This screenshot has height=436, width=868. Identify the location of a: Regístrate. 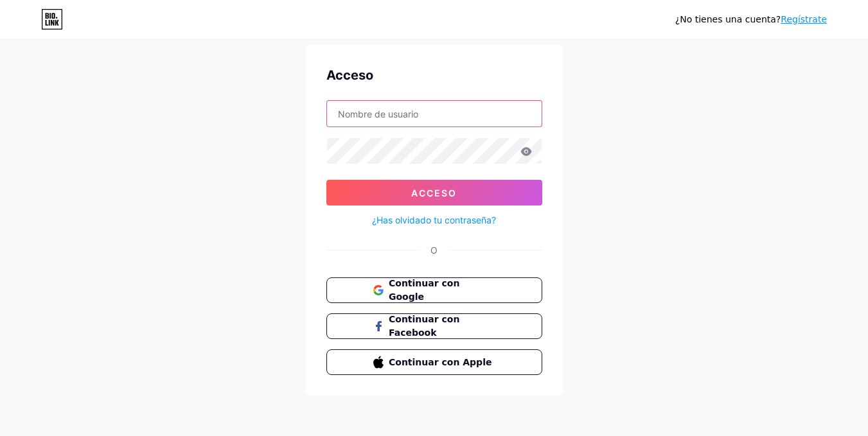
(804, 19).